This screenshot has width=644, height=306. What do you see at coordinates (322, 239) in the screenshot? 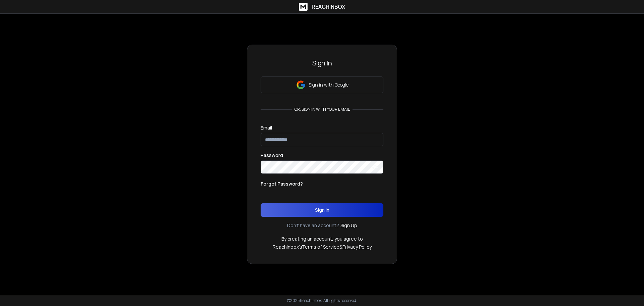
I see `p: By creating an account, you agree to` at bounding box center [322, 239].